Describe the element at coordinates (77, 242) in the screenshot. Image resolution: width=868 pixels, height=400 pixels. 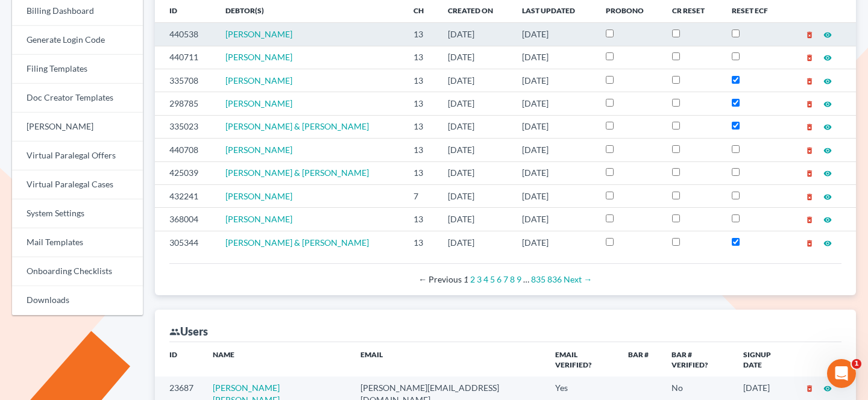
I see `a: Mail Templates` at that location.